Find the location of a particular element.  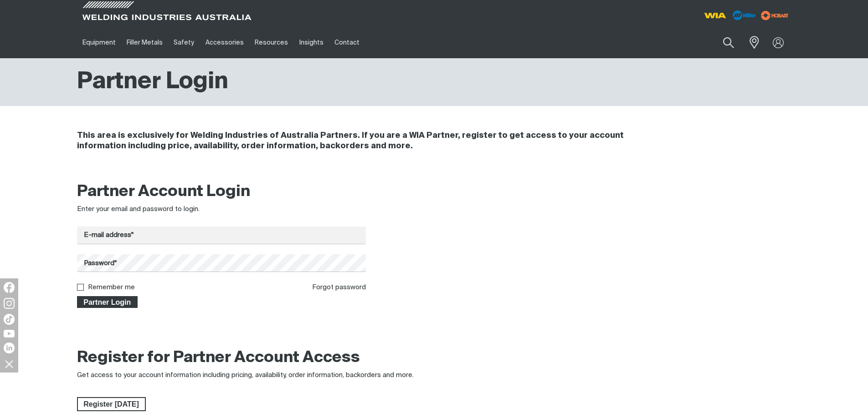

h1: Partner Login is located at coordinates (153, 82).